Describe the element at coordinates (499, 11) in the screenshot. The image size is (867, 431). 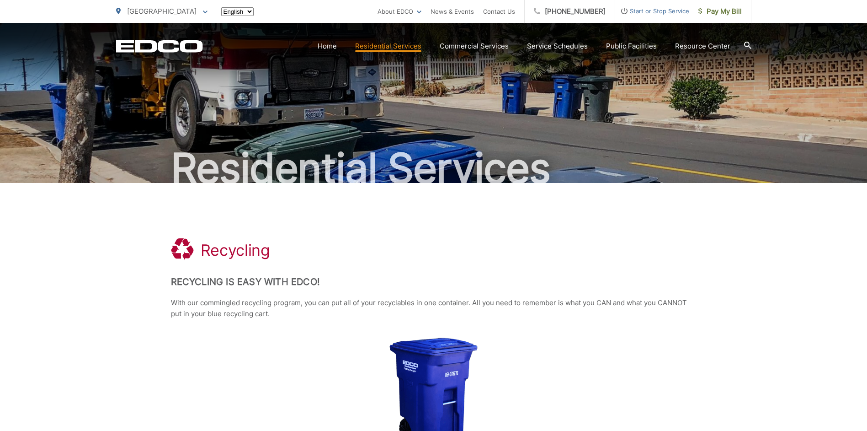
I see `a: Contact Us` at that location.